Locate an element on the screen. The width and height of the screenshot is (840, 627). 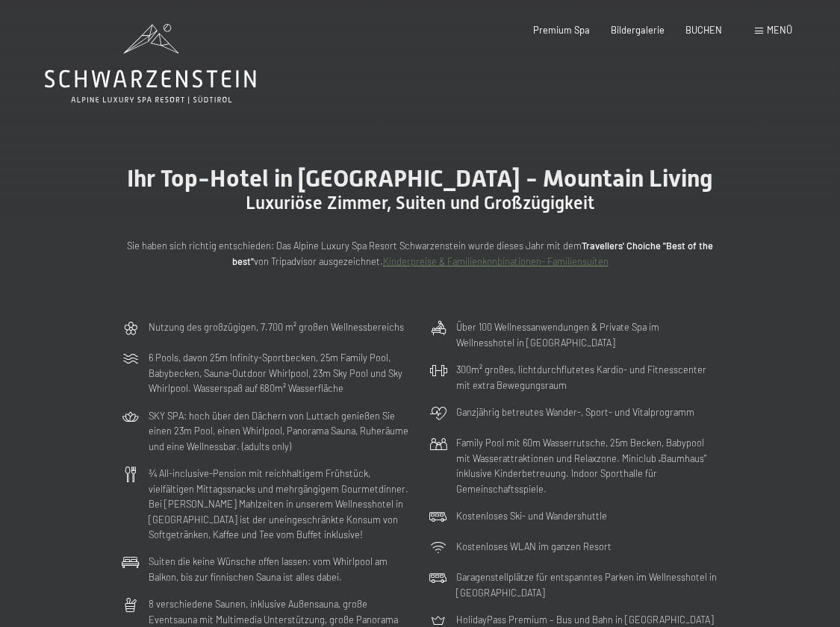
a: Premium Spa is located at coordinates (561, 30).